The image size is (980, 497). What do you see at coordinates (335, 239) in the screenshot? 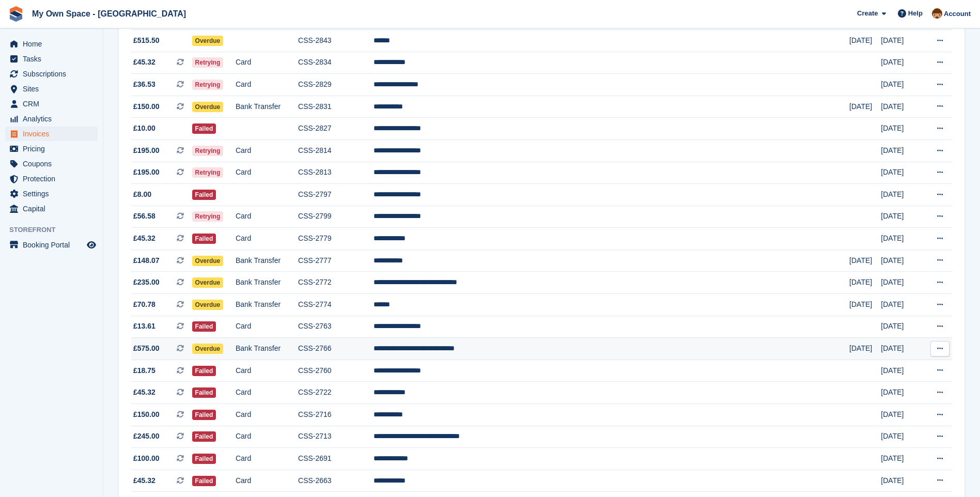
I see `td: CSS-2779` at bounding box center [335, 239].